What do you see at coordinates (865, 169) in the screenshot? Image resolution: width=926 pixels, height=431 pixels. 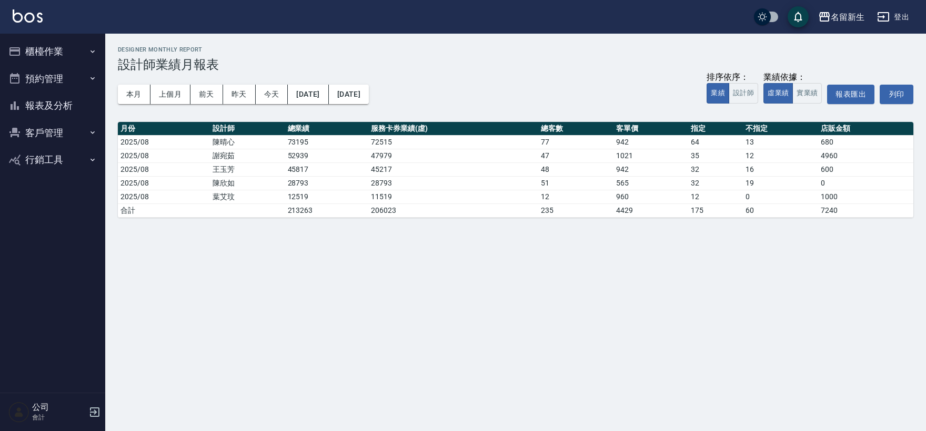 I see `td: 600` at bounding box center [865, 169].